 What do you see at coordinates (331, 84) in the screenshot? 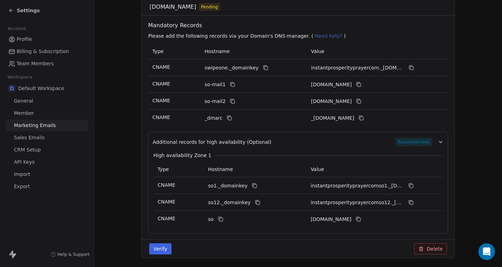
I see `span: instantprosperityprayercom1.swipeone.email` at bounding box center [331, 84].